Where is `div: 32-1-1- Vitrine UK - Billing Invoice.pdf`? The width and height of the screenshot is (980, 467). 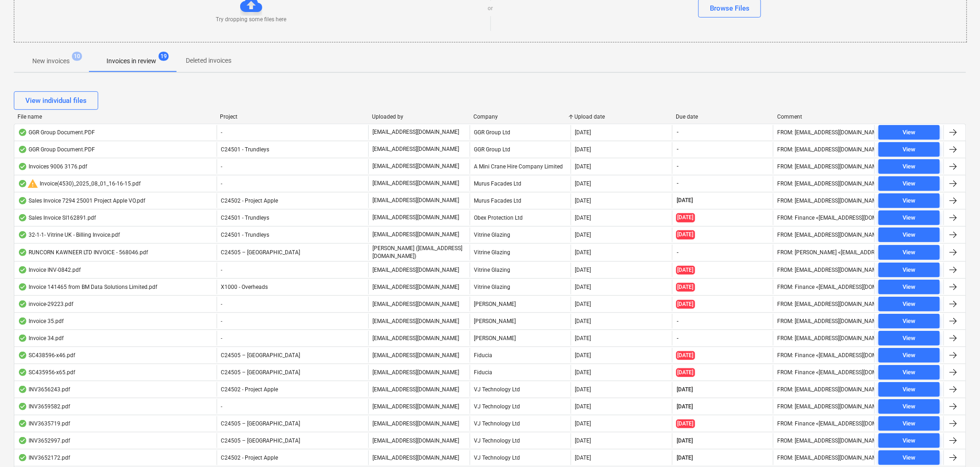
div: 32-1-1- Vitrine UK - Billing Invoice.pdf is located at coordinates (68, 235).